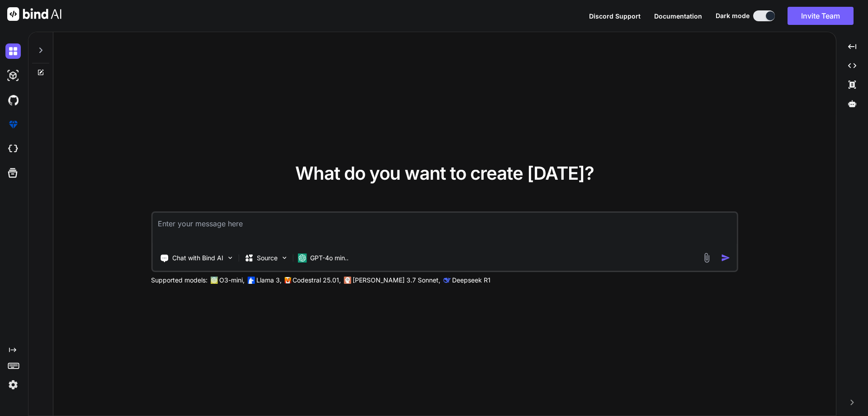 The image size is (868, 416). I want to click on button: Documentation, so click(678, 16).